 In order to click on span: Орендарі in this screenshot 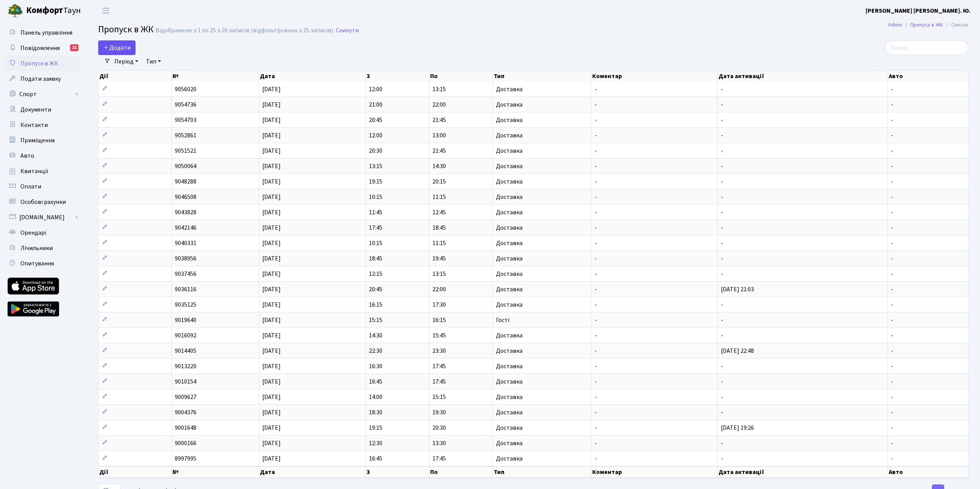, I will do `click(33, 233)`.